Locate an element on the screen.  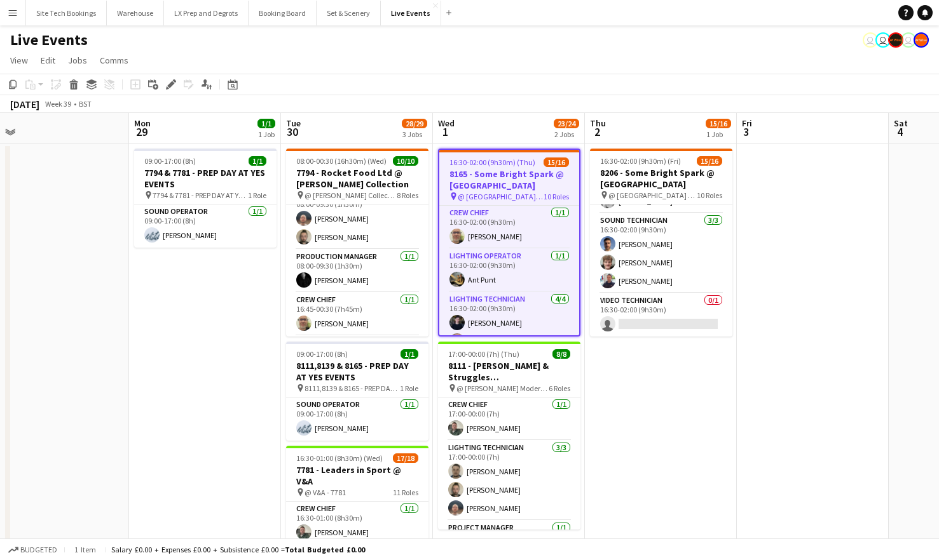
button: Budgeted is located at coordinates (33, 550).